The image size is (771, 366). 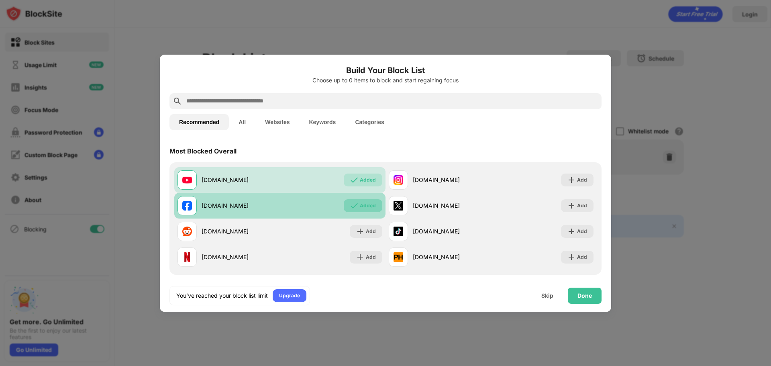 I want to click on button: Categories, so click(x=369, y=122).